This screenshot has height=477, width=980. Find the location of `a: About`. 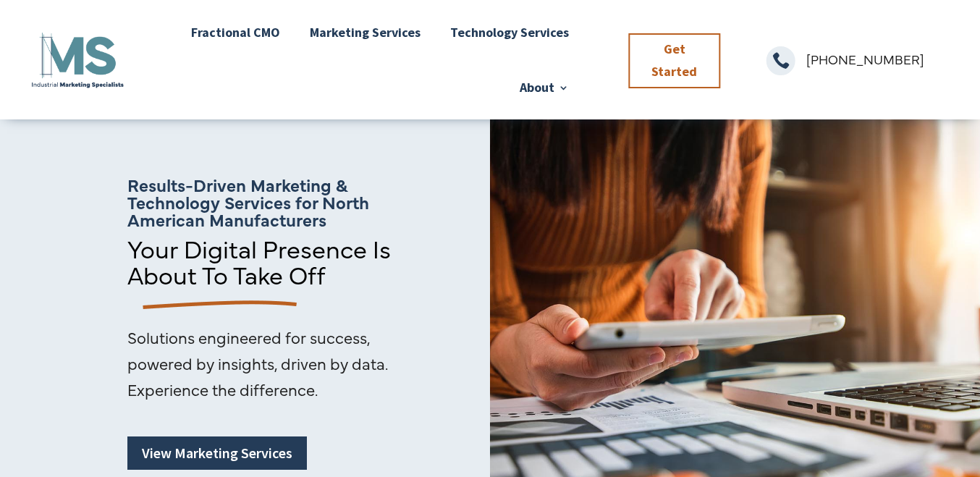

a: About is located at coordinates (545, 87).